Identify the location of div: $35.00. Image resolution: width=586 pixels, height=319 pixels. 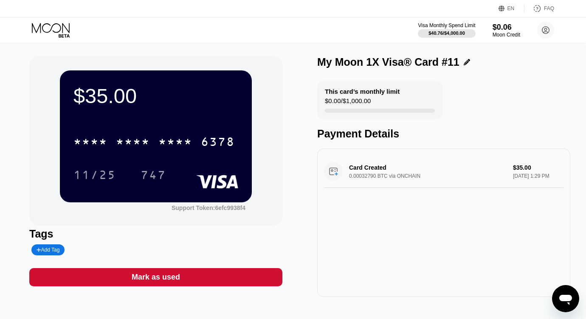
(156, 96).